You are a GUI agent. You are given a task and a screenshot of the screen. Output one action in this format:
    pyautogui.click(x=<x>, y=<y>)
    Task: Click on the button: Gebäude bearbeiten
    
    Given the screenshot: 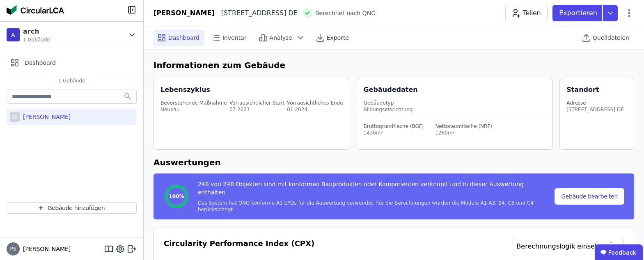 What is the action you would take?
    pyautogui.click(x=589, y=197)
    